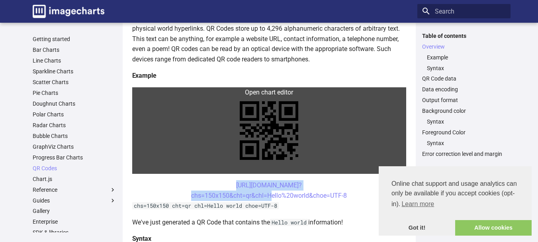 This screenshot has height=242, width=538. Describe the element at coordinates (464, 36) in the screenshot. I see `label: Table of contents` at that location.